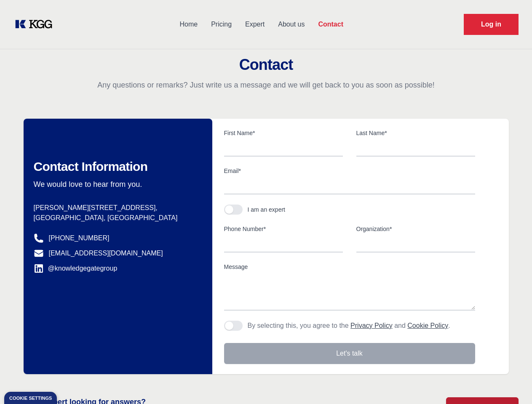 The image size is (532, 404). Describe the element at coordinates (75, 268) in the screenshot. I see `a: @knowledgegategroup` at that location.